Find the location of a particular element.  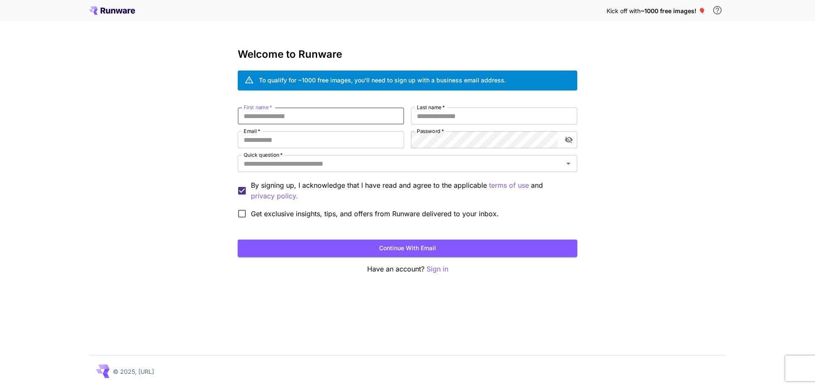

div: To qualify for ~1000 free images, you’ll need to sign up with a business email address. is located at coordinates (382, 80).